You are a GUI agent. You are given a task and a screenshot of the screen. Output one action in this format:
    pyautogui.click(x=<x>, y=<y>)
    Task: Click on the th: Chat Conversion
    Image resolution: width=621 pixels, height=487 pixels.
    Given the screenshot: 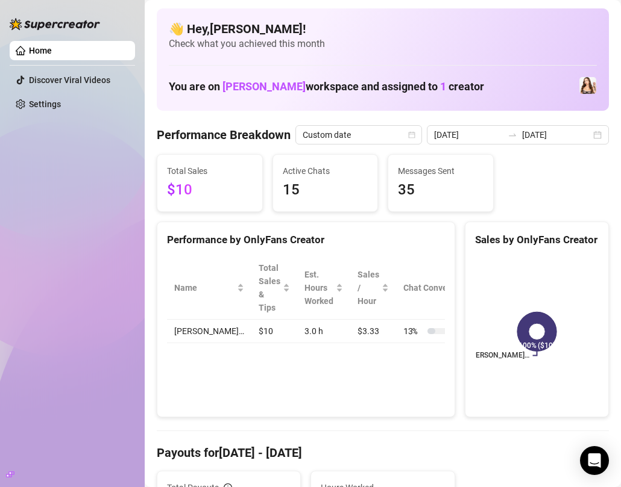 What is the action you would take?
    pyautogui.click(x=446, y=288)
    